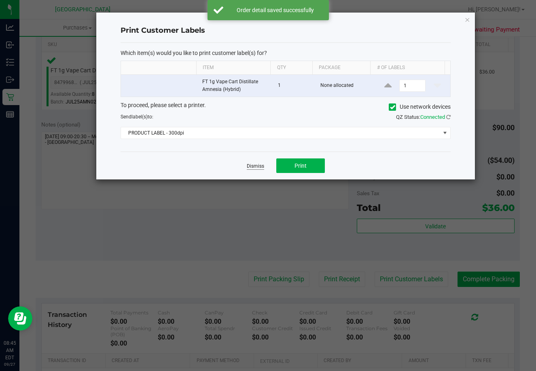 This screenshot has height=371, width=536. I want to click on span: PRODUCT LABEL - 300dpi, so click(280, 133).